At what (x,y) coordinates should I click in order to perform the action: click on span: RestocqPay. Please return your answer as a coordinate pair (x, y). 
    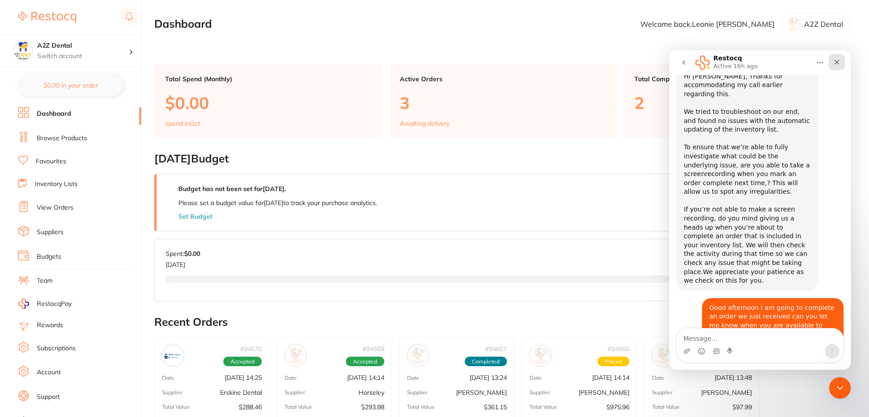
    Looking at the image, I should click on (54, 304).